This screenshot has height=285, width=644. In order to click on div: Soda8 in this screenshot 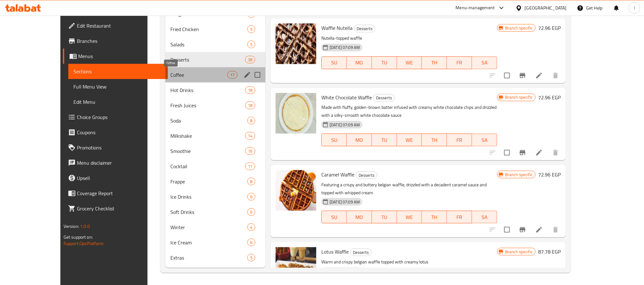, I will do `click(215, 120)`.